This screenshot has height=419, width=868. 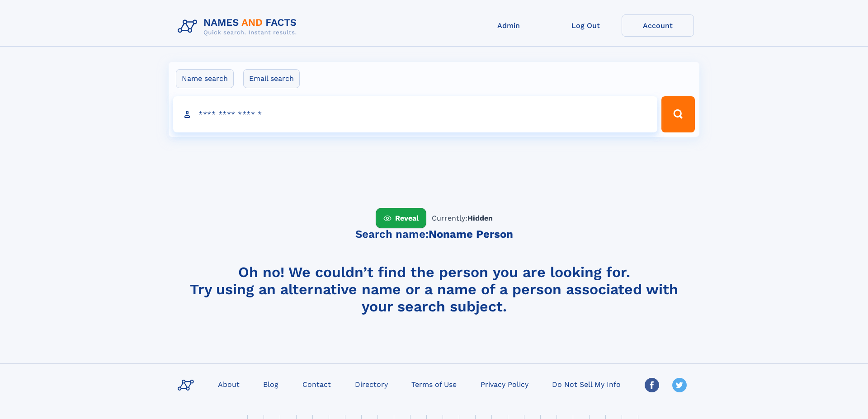 What do you see at coordinates (407, 218) in the screenshot?
I see `span: Reveal` at bounding box center [407, 218].